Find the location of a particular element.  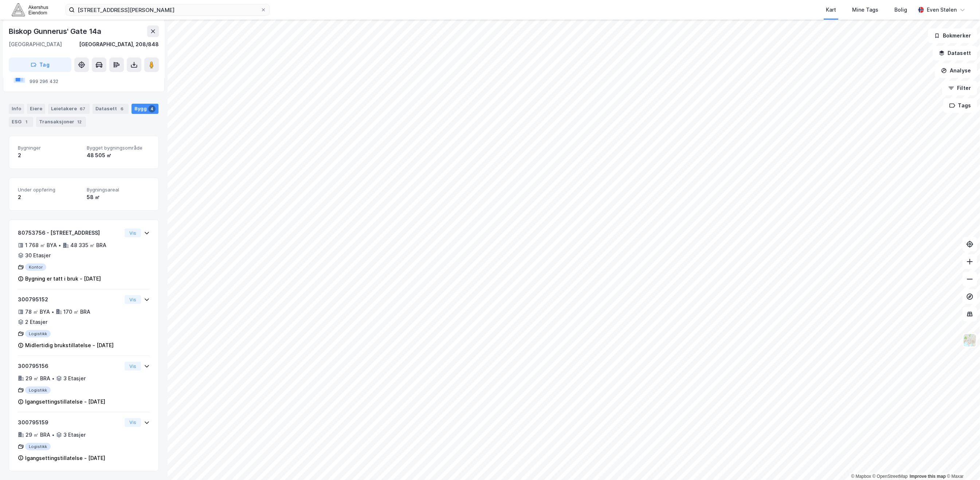

div: Datasett is located at coordinates (110, 109).